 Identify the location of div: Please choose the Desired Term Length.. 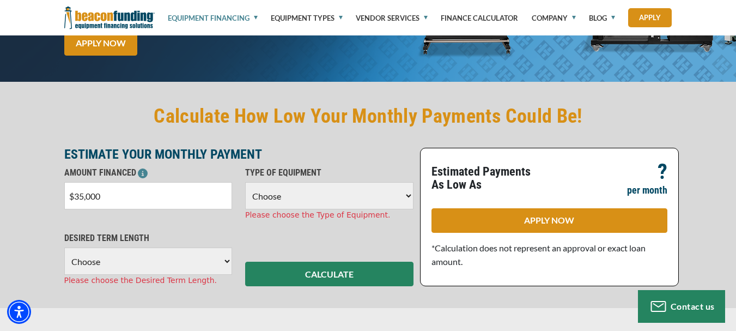
(148, 280).